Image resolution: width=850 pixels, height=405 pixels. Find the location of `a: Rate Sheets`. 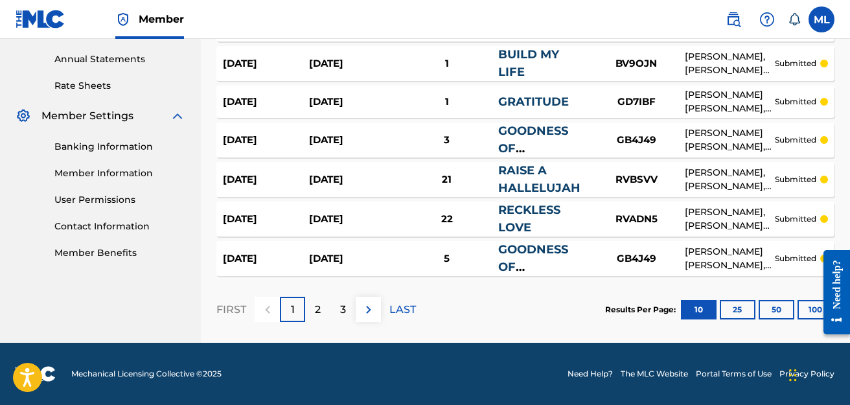

a: Rate Sheets is located at coordinates (120, 86).